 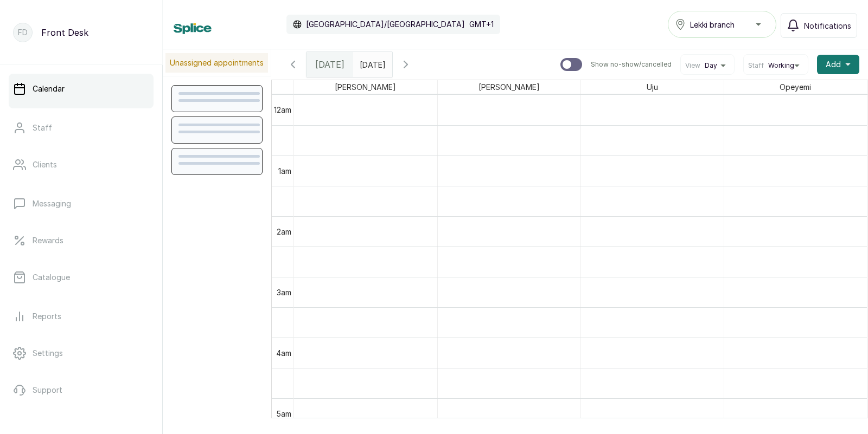 I want to click on p: GMT+1, so click(x=481, y=24).